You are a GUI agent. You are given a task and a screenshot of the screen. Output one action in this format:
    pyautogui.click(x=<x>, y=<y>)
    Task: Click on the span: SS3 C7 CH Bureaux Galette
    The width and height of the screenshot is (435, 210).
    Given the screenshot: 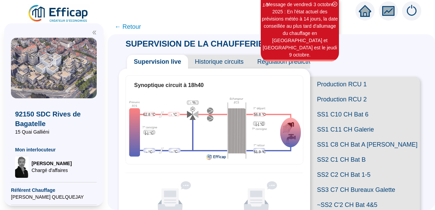 What is the action you would take?
    pyautogui.click(x=365, y=190)
    